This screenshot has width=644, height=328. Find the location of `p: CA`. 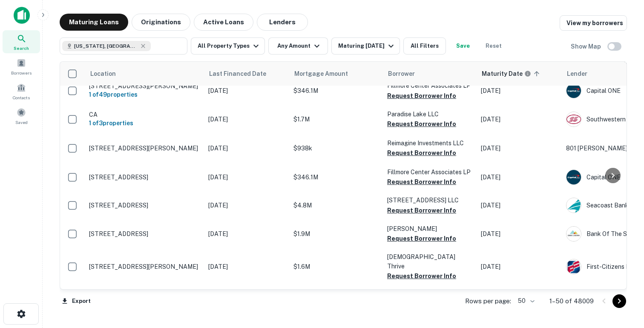

p: CA is located at coordinates (145, 114).